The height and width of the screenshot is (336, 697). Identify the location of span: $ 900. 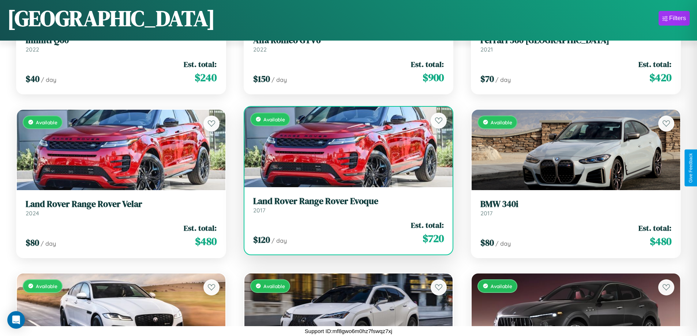
(433, 78).